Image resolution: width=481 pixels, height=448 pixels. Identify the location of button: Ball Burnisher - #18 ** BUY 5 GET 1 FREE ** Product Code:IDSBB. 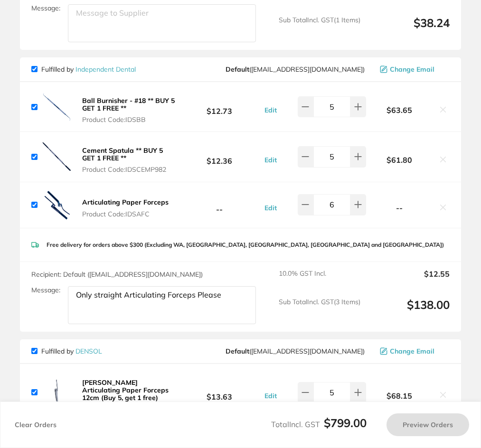
(128, 110).